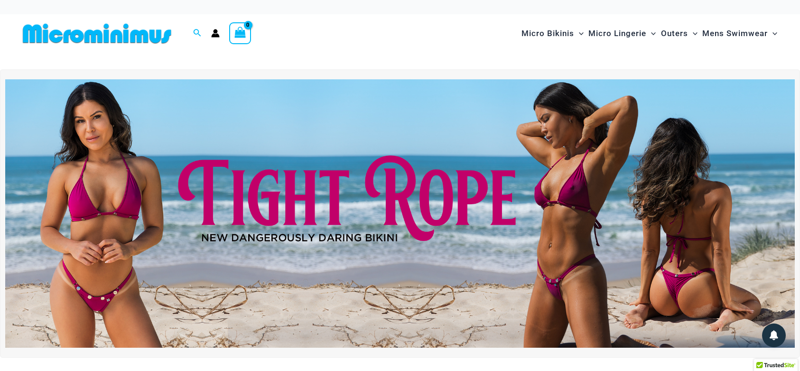  Describe the element at coordinates (649, 33) in the screenshot. I see `nav: Site Navigation` at that location.